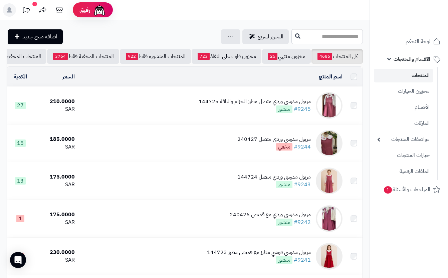 Image resolution: width=448 pixels, height=278 pixels. Describe the element at coordinates (403, 155) in the screenshot. I see `a: خيارات المنتجات` at that location.